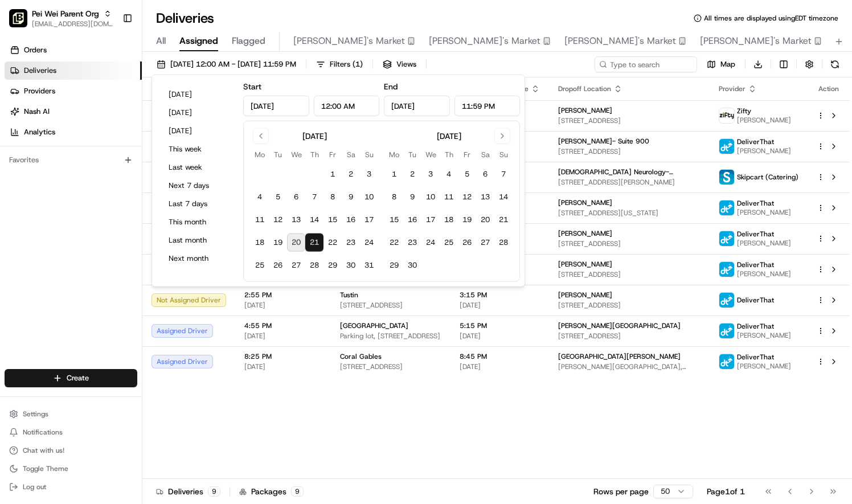  I want to click on th: Saturday, so click(351, 155).